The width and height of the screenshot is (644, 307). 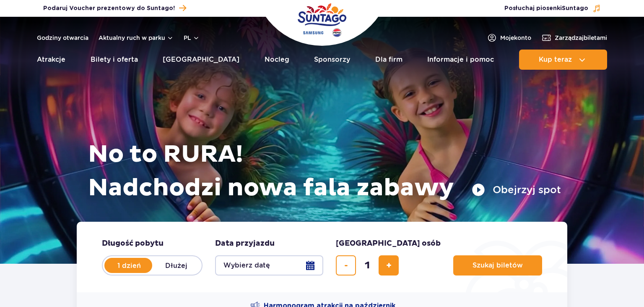 I want to click on button: usuń bilet, so click(x=346, y=265).